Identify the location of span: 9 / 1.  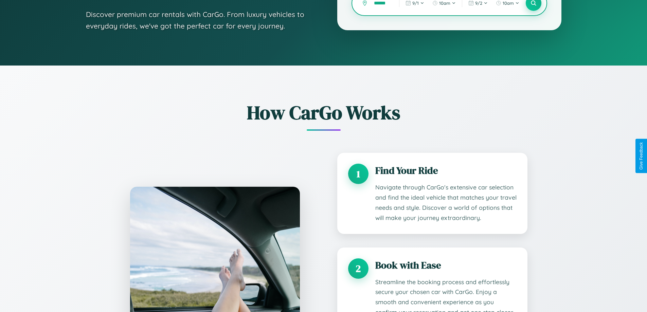
(415, 3).